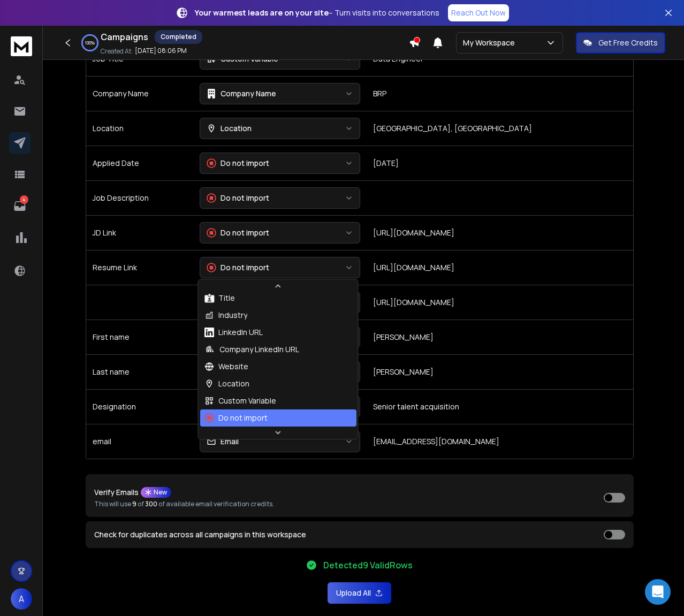 This screenshot has width=684, height=616. What do you see at coordinates (140, 128) in the screenshot?
I see `td: Location` at bounding box center [140, 128].